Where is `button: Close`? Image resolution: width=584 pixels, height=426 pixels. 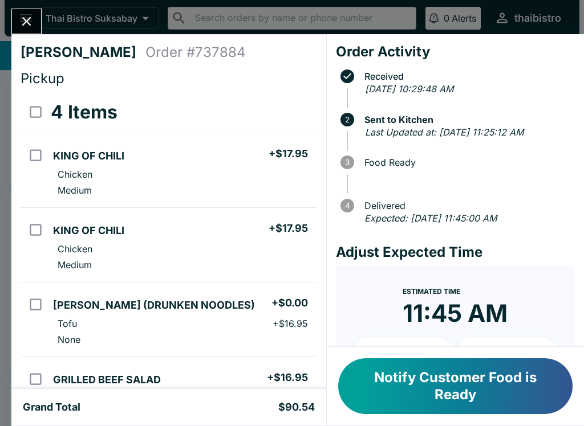 button: Close is located at coordinates (26, 21).